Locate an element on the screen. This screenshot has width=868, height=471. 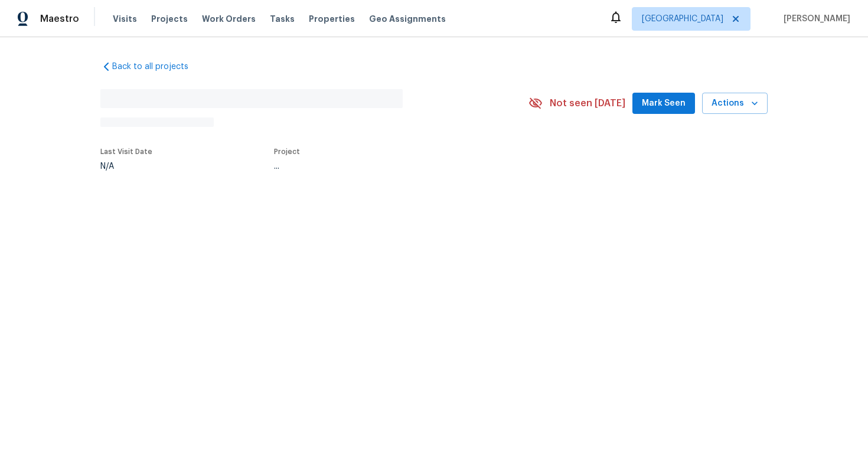
span: Work Orders is located at coordinates (228, 19).